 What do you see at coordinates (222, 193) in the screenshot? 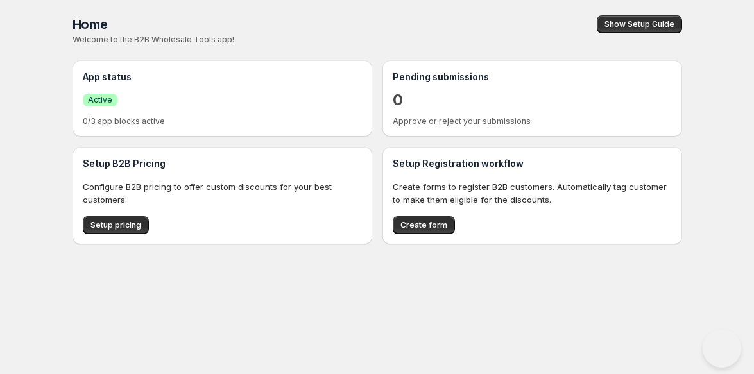
I see `p: Configure B2B pricing to offer custom discounts for your best customers.` at bounding box center [222, 193].